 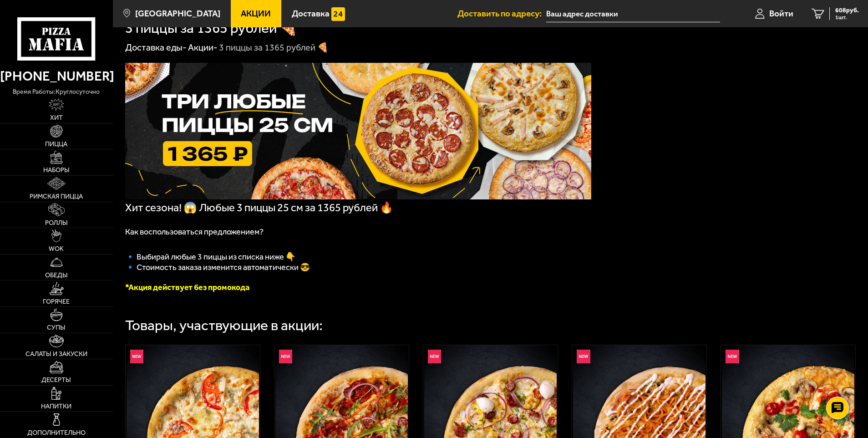 I want to click on a: Акции-, so click(x=203, y=47).